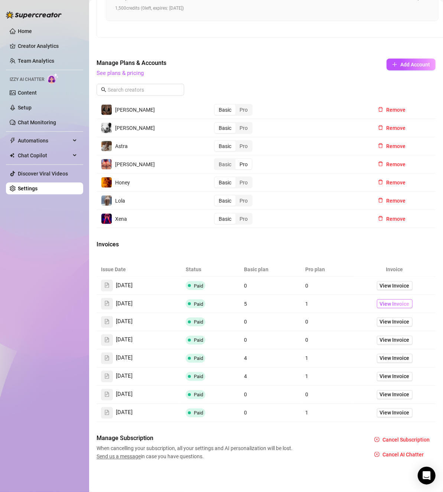 The width and height of the screenshot is (443, 492). I want to click on a: Content, so click(27, 93).